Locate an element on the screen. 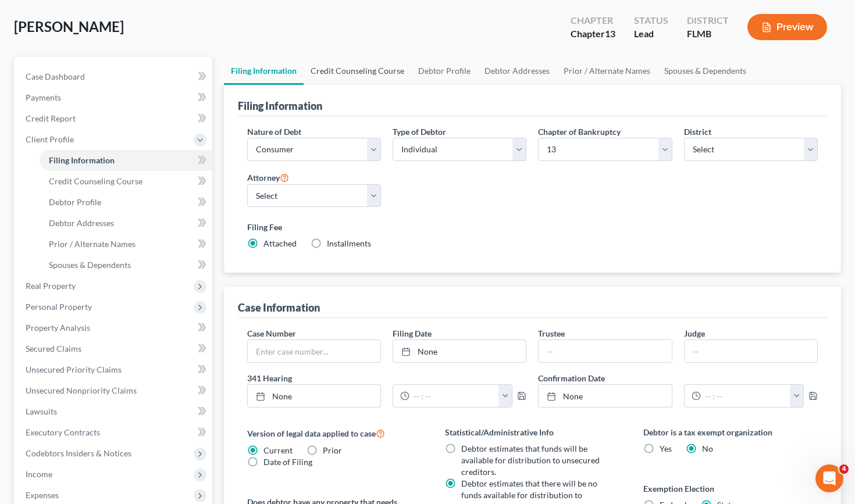  span: No is located at coordinates (707, 448).